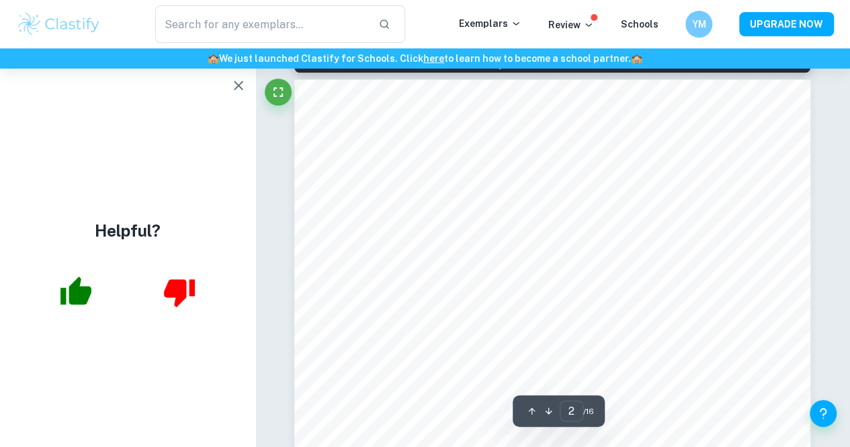  I want to click on p: Review, so click(571, 25).